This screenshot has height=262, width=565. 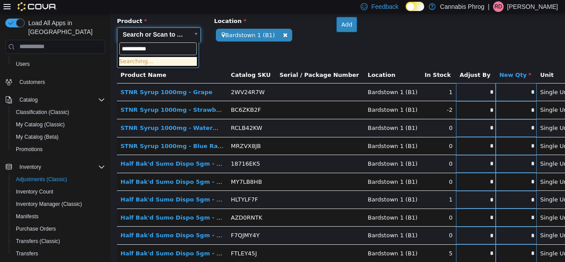 What do you see at coordinates (59, 229) in the screenshot?
I see `button: Purchase Orders` at bounding box center [59, 229].